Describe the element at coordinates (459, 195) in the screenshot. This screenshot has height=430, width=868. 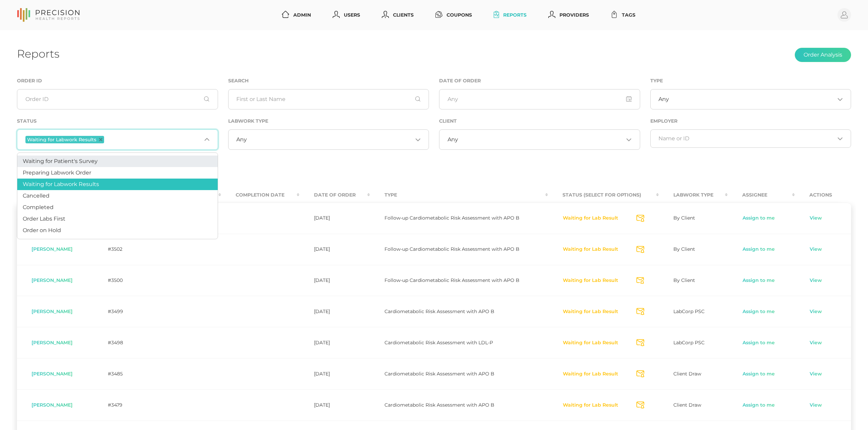
I see `th: Type : activate to sort column ascending` at that location.